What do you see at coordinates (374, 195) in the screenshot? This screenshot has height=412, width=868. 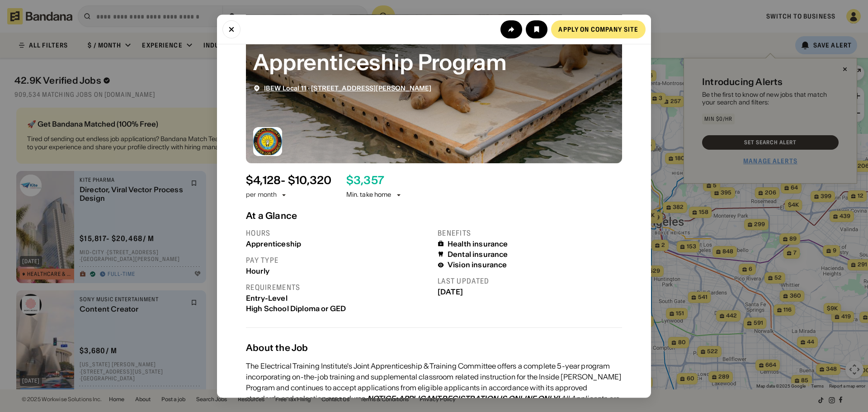 I see `div: Min. take home` at bounding box center [374, 195].